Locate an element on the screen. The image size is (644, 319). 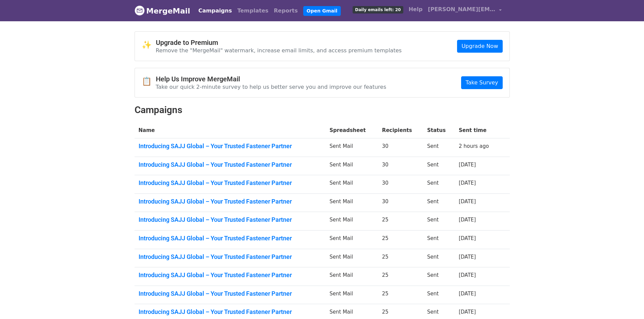
th: Sent time is located at coordinates (477, 131).